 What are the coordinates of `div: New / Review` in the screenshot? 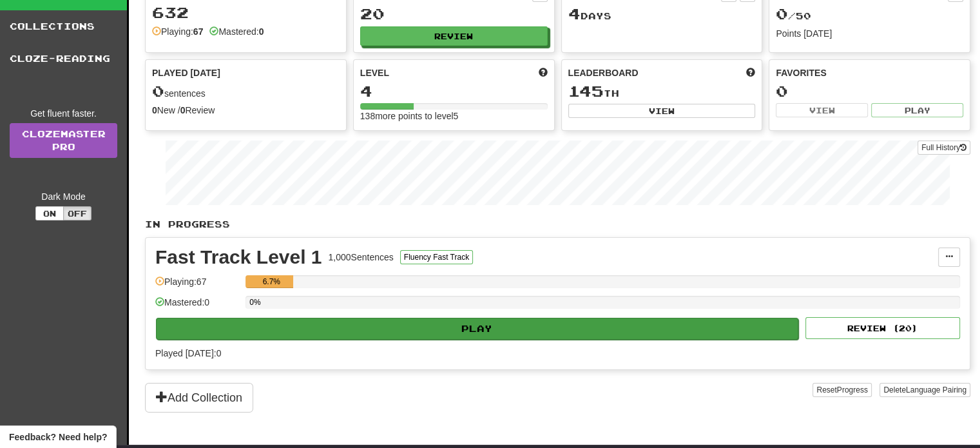 It's located at (245, 110).